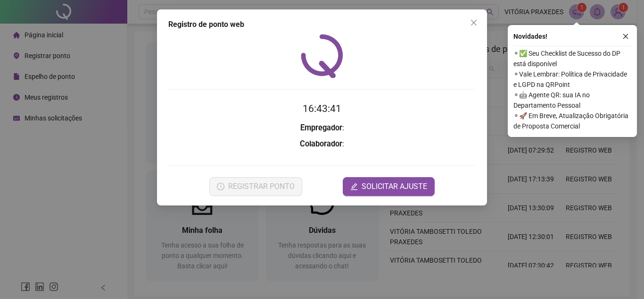 This screenshot has height=299, width=644. Describe the element at coordinates (321, 127) in the screenshot. I see `strong: Empregador` at that location.